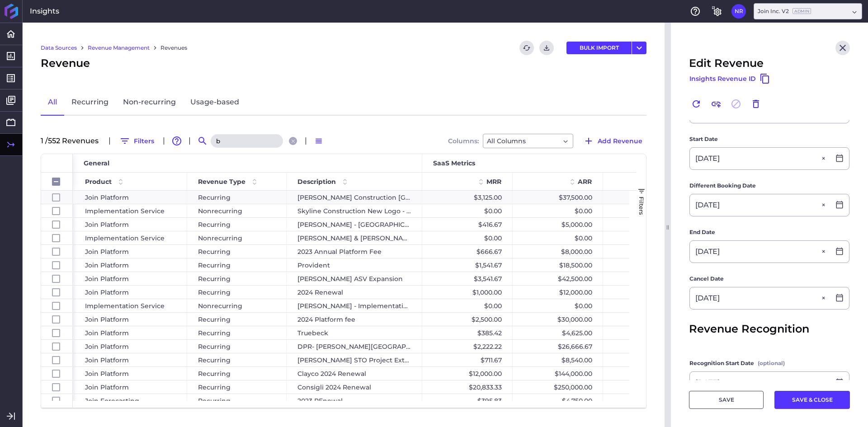  Describe the element at coordinates (354, 333) in the screenshot. I see `div: Truebeck` at that location.